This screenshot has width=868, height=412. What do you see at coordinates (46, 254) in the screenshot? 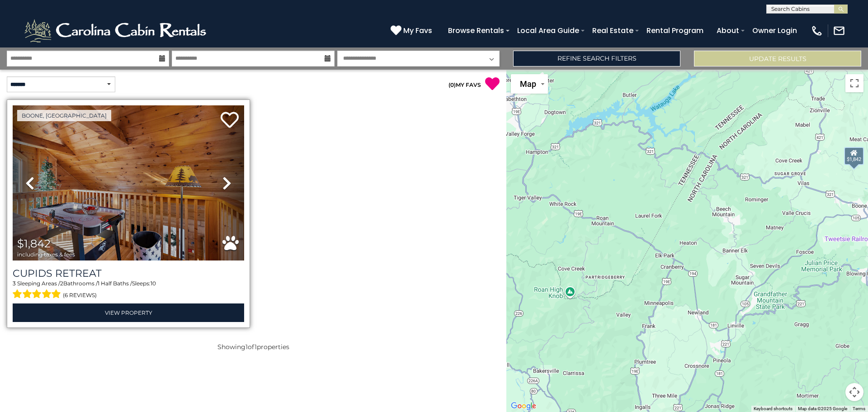
I see `span: including taxes & fees` at bounding box center [46, 254].